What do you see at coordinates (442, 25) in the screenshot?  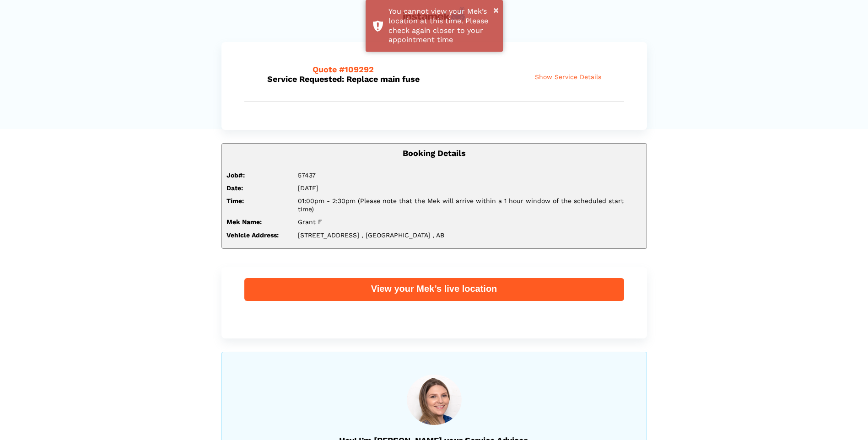 I see `div: You cannot view your Mek’s location at this time. Please check again closer to your appointment time` at bounding box center [442, 25].